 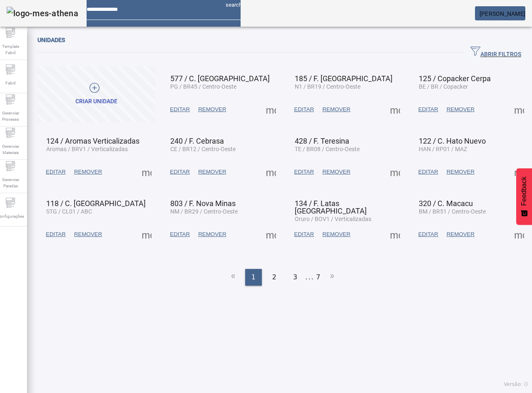 What do you see at coordinates (524, 191) in the screenshot?
I see `span: Feedback` at bounding box center [524, 191].